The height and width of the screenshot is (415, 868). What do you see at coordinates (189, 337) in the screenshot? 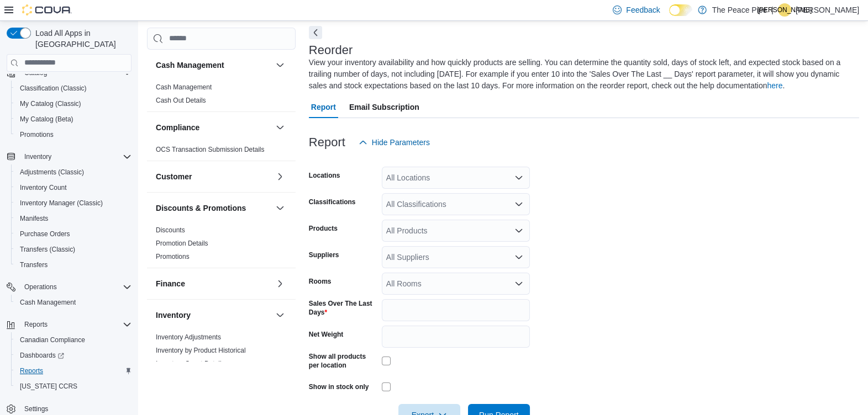
I see `span: Inventory Adjustments` at bounding box center [189, 337].